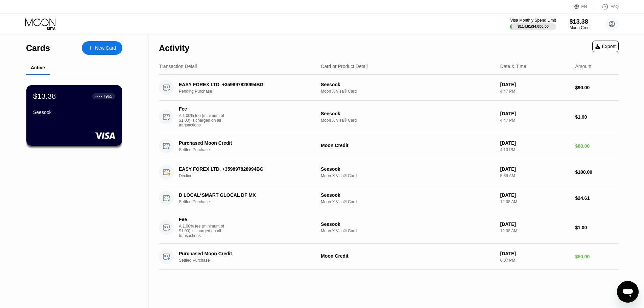 This screenshot has width=644, height=308. I want to click on div: Date & Time, so click(513, 66).